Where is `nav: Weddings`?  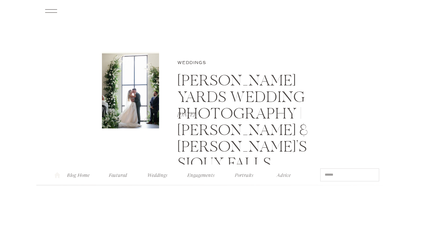
nav: Weddings is located at coordinates (157, 174).